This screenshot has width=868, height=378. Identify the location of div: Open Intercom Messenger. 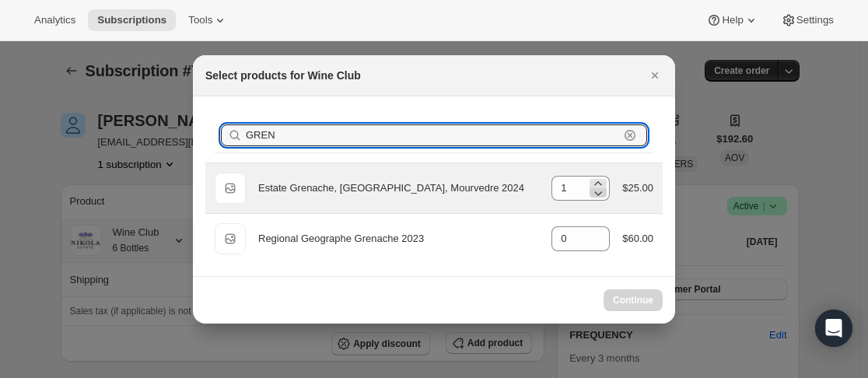
(833, 328).